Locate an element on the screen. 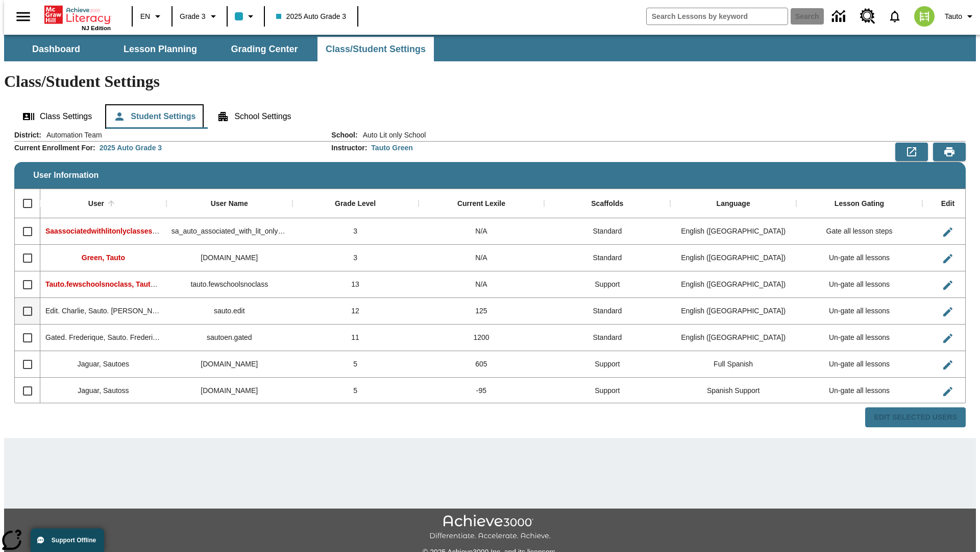 Image resolution: width=980 pixels, height=552 pixels. div: Lesson Gating is located at coordinates (859, 204).